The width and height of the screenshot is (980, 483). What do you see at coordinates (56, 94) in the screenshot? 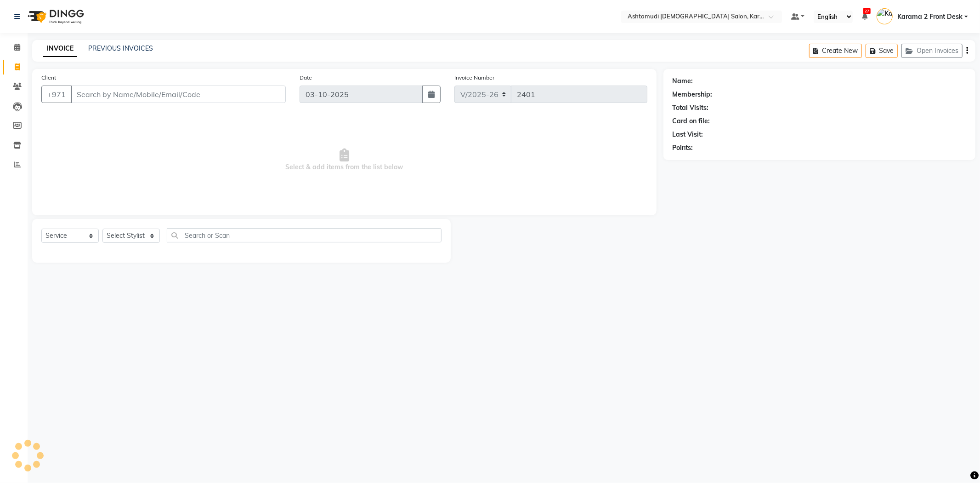
I see `button: +971` at bounding box center [56, 94].